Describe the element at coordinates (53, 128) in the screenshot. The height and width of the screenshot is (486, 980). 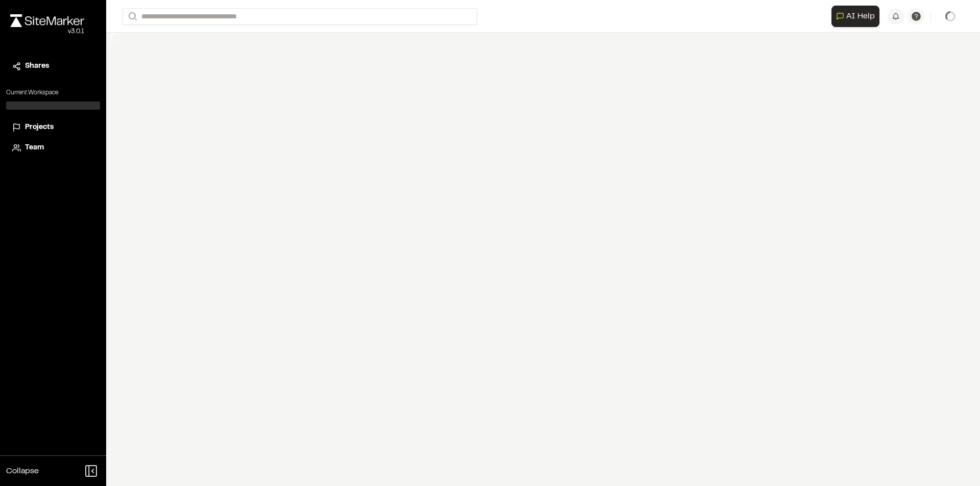
I see `a: Projects` at that location.